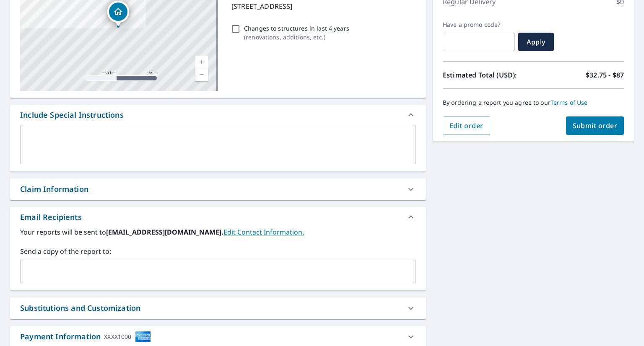 The height and width of the screenshot is (346, 644). I want to click on a: EditContactInfo, so click(264, 232).